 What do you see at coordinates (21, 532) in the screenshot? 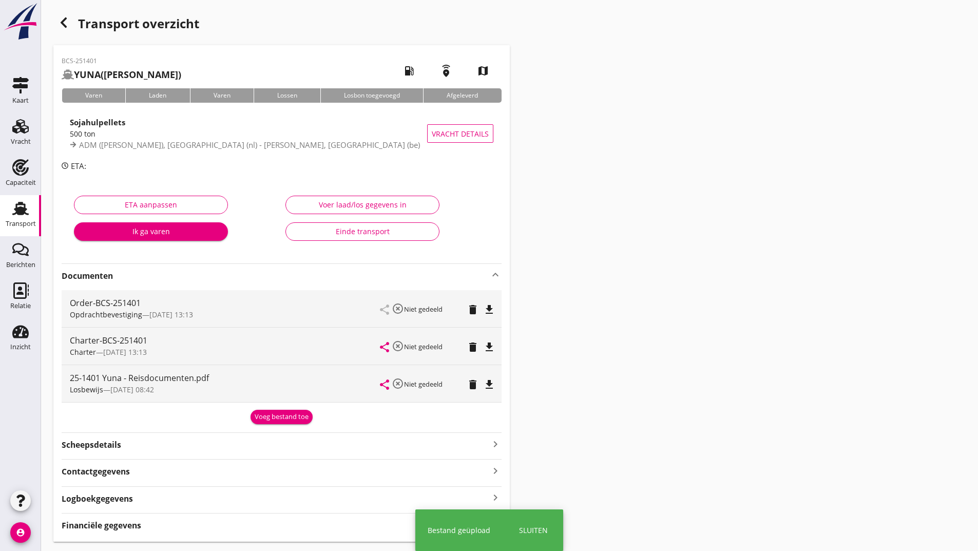
I see `i: account_circle` at bounding box center [21, 532].